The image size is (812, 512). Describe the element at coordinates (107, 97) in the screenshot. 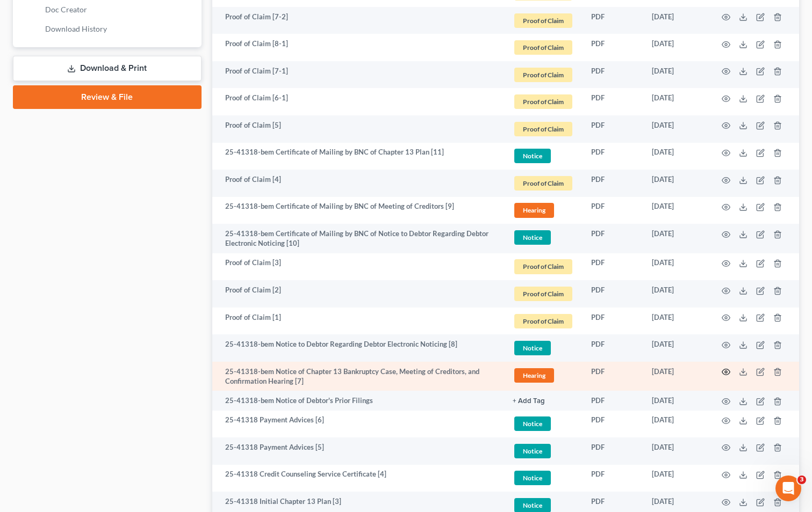

I see `a: Review & File` at that location.